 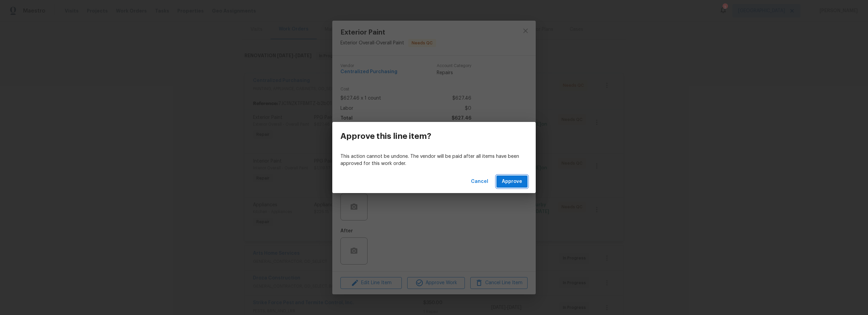 What do you see at coordinates (512, 182) in the screenshot?
I see `button: Approve` at bounding box center [512, 182].